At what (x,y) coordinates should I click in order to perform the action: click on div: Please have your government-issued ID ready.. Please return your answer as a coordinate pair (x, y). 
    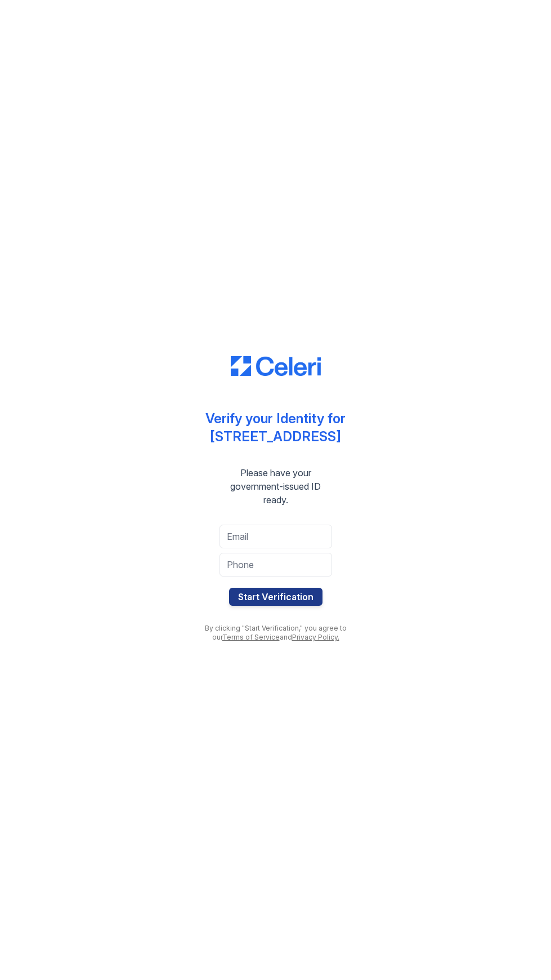
    Looking at the image, I should click on (276, 486).